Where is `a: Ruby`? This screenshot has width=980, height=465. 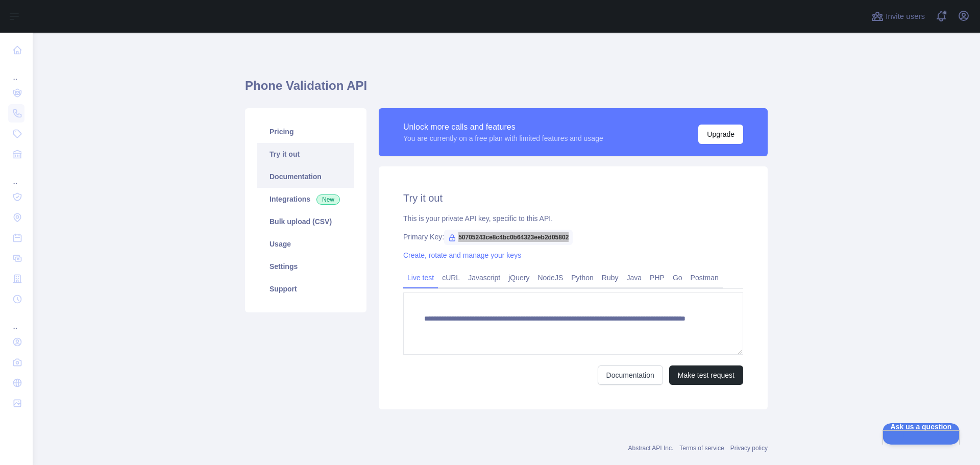 a: Ruby is located at coordinates (610, 278).